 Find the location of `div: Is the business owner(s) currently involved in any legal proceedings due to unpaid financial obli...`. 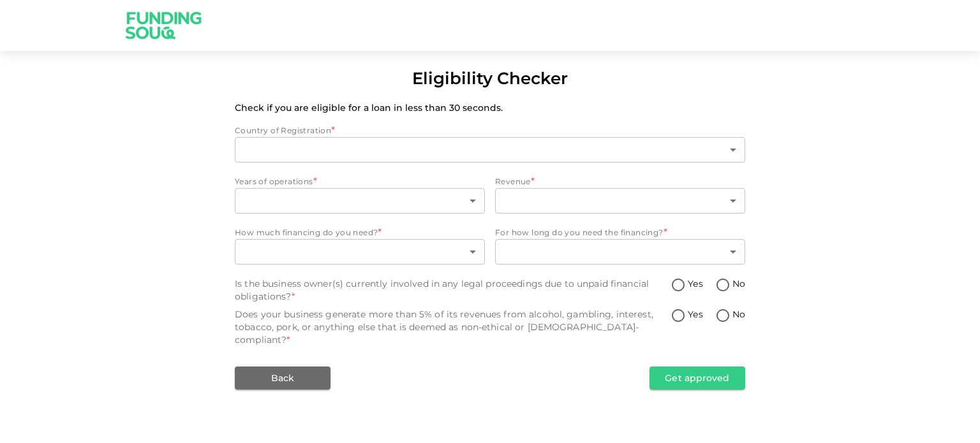

div: Is the business owner(s) currently involved in any legal proceedings due to unpaid financial obli... is located at coordinates (452, 290).